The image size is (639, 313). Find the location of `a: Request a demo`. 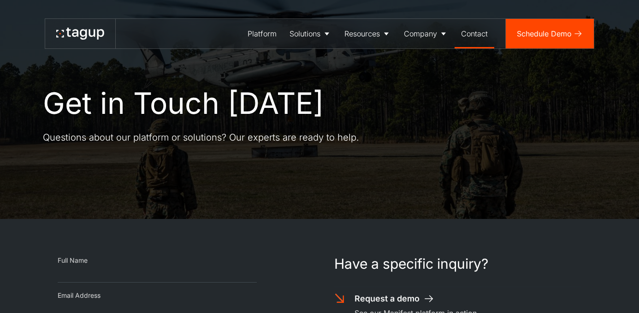

a: Request a demo is located at coordinates (395, 299).